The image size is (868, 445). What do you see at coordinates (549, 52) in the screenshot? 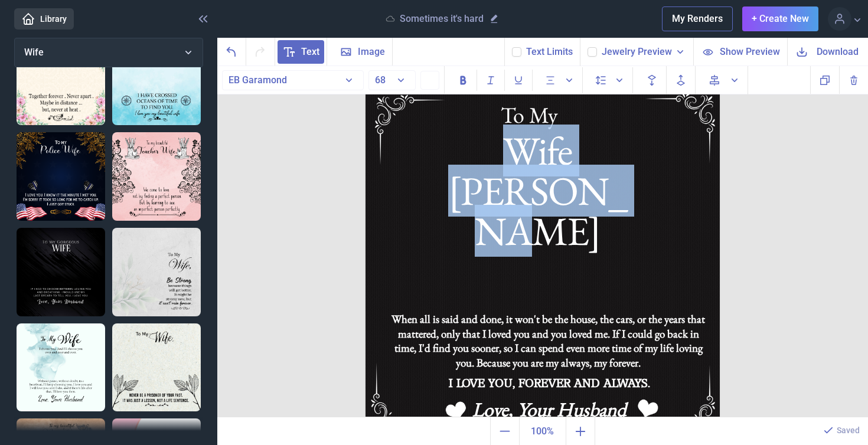
I see `button: Text Limits` at bounding box center [549, 52].